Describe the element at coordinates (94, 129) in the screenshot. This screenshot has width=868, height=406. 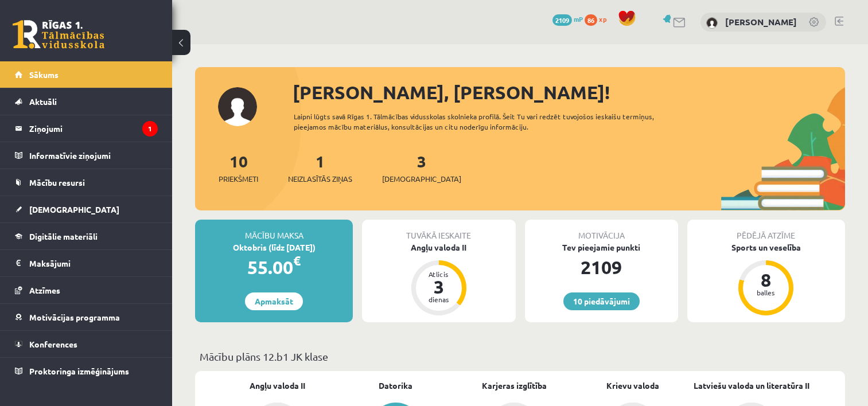
I see `legend: Ziņojumi` at that location.